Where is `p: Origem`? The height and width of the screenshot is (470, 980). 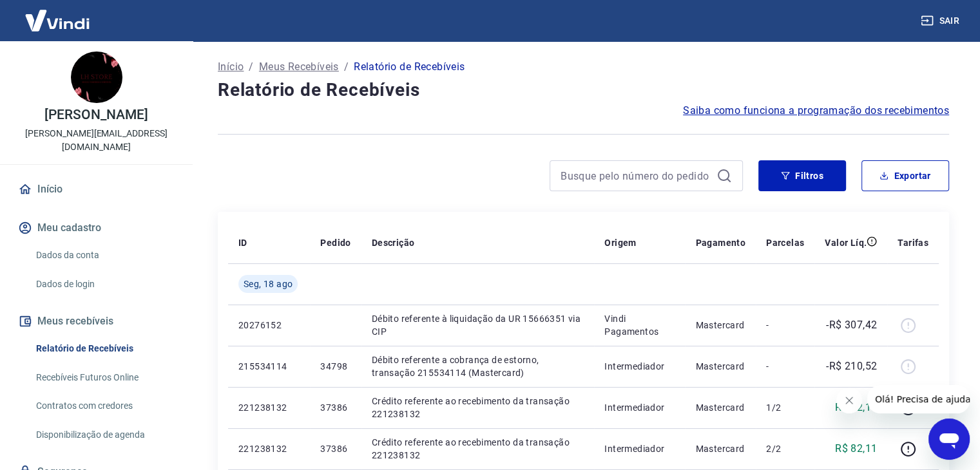
p: Origem is located at coordinates (620, 243).